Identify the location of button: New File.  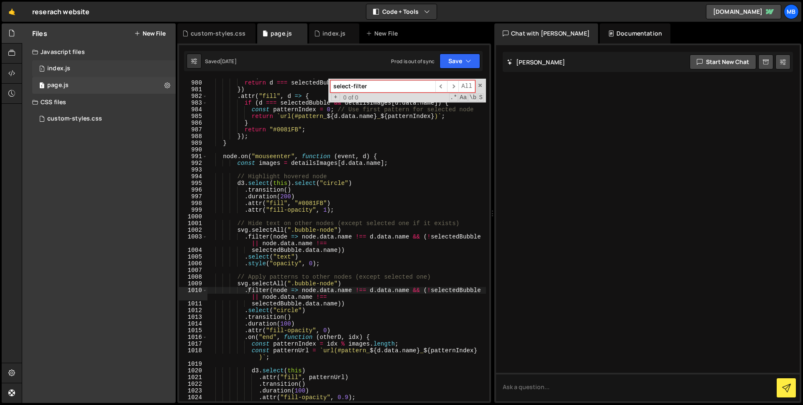
(150, 33).